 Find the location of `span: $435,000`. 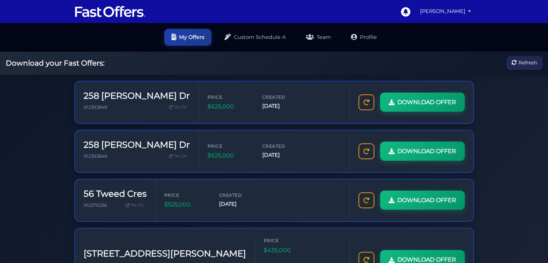

span: $435,000 is located at coordinates (285, 250).